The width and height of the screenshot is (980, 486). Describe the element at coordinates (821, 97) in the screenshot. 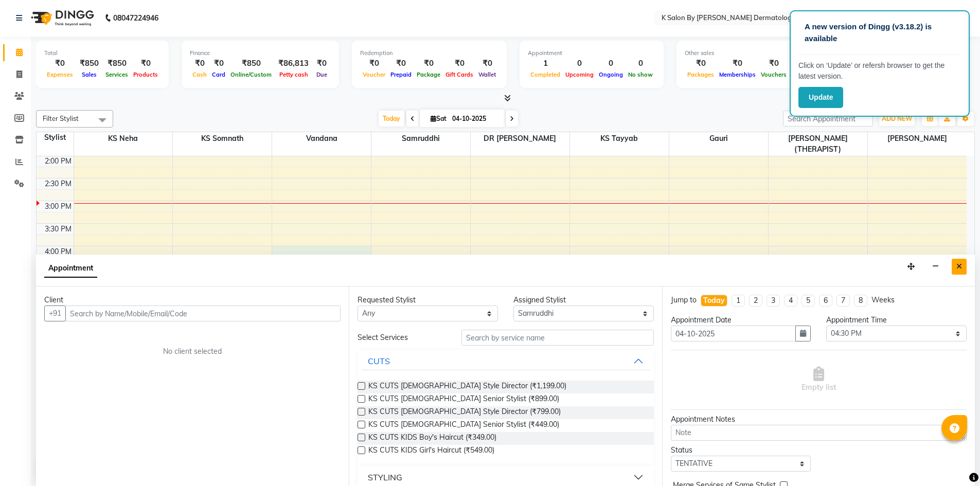

I see `button: Update` at that location.